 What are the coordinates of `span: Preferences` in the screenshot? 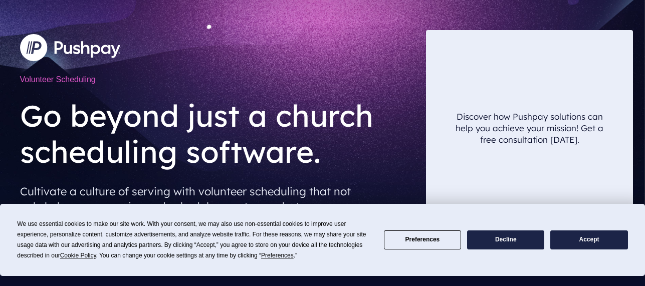 It's located at (277, 255).